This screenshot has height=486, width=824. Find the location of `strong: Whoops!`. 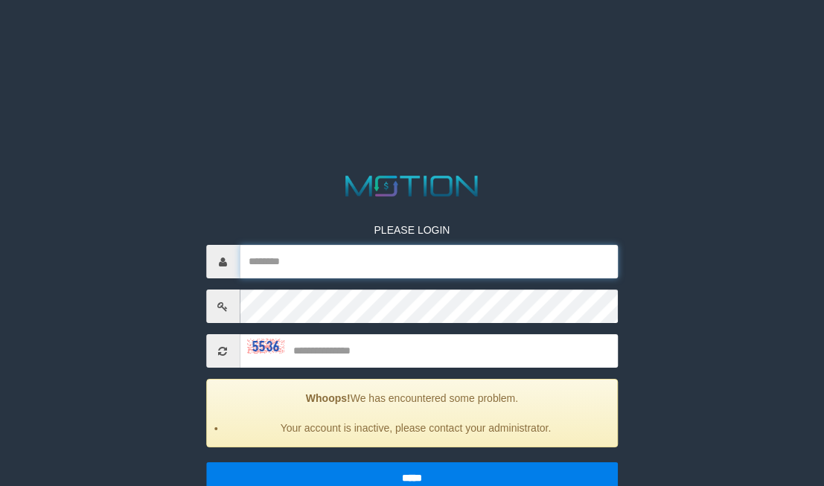

strong: Whoops! is located at coordinates (328, 398).